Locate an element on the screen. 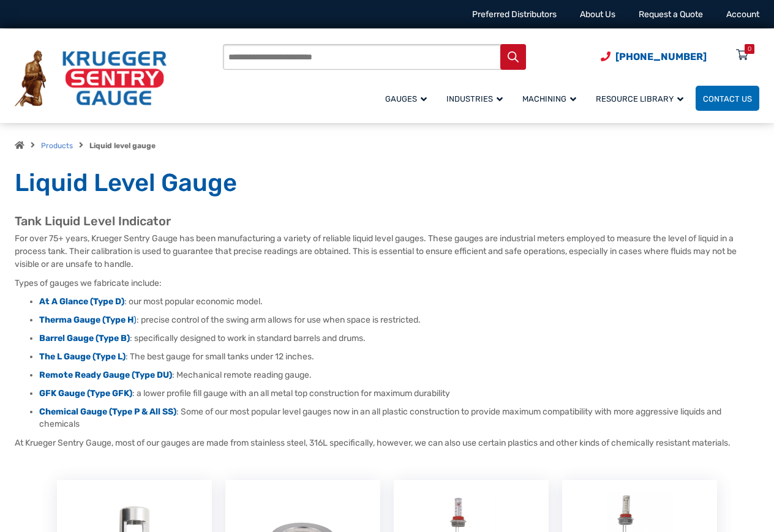 This screenshot has height=532, width=774. a: Industries is located at coordinates (477, 98).